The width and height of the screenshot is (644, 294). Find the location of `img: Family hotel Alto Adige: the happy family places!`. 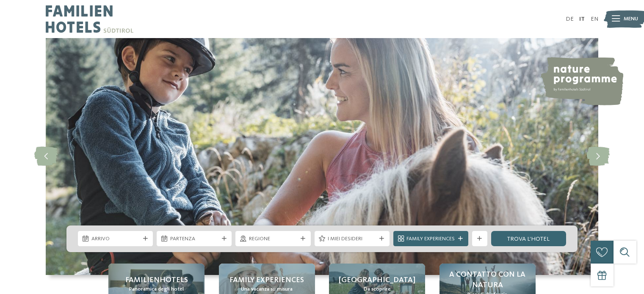

img: Family hotel Alto Adige: the happy family places! is located at coordinates (322, 157).